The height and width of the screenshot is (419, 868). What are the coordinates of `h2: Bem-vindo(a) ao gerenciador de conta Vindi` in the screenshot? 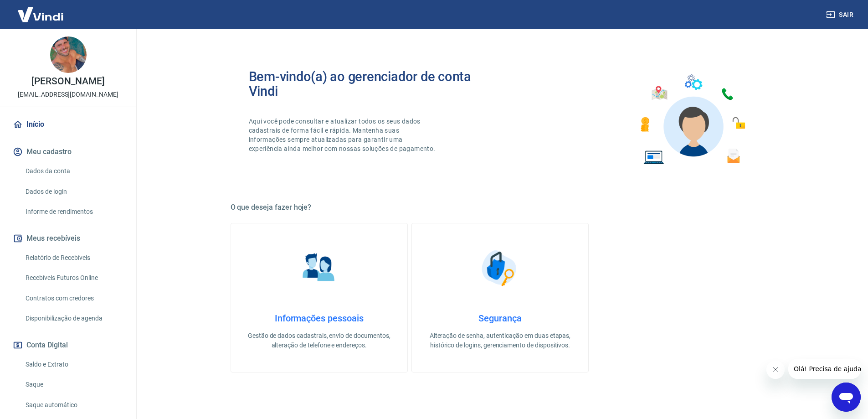 It's located at (374, 84).